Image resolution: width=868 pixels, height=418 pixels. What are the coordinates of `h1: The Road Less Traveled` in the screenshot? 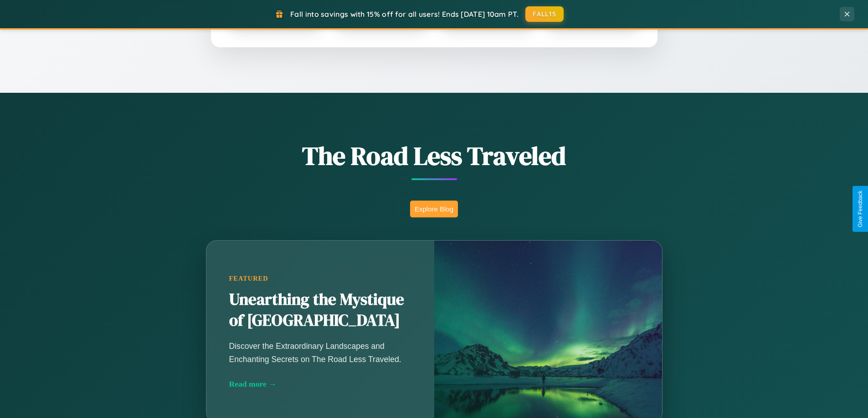 It's located at (434, 156).